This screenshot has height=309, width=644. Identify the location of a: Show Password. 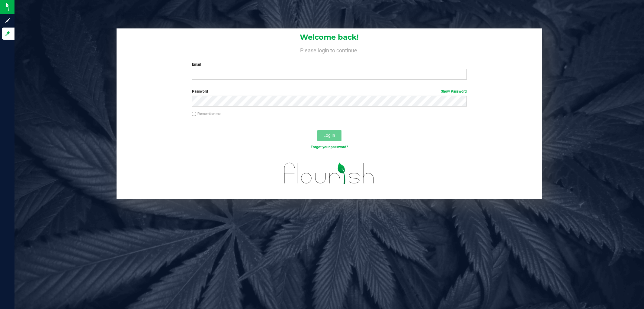
(454, 92).